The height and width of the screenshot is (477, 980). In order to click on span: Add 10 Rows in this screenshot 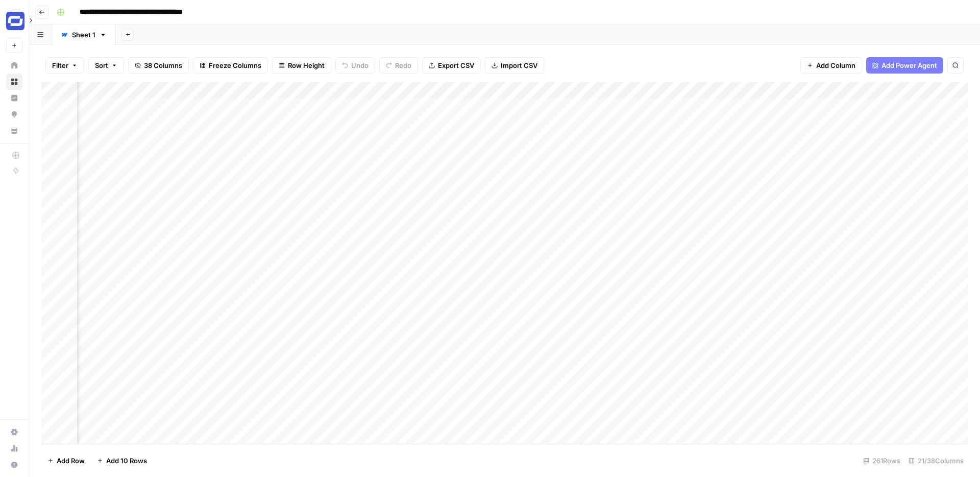, I will do `click(126, 461)`.